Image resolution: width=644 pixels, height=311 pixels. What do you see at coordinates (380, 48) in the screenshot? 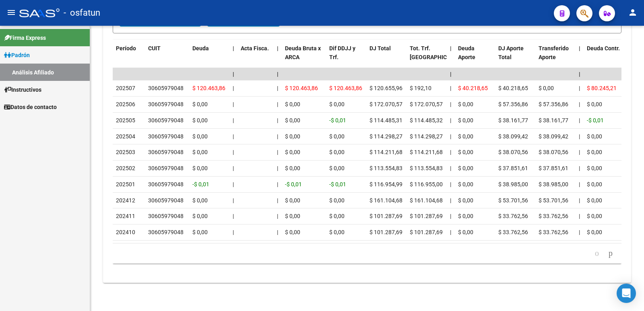
I see `span: DJ Total` at bounding box center [380, 48].